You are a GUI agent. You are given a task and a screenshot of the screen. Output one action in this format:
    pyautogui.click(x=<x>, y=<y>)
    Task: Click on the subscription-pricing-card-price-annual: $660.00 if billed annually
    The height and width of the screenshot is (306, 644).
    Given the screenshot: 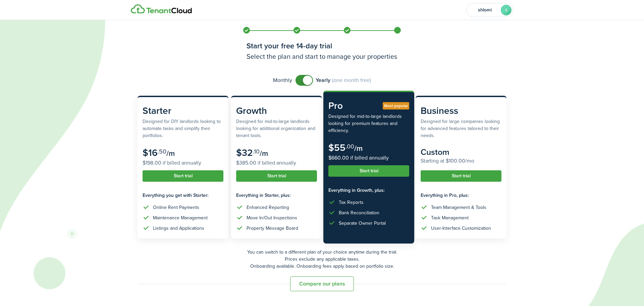 What is the action you would take?
    pyautogui.click(x=369, y=158)
    